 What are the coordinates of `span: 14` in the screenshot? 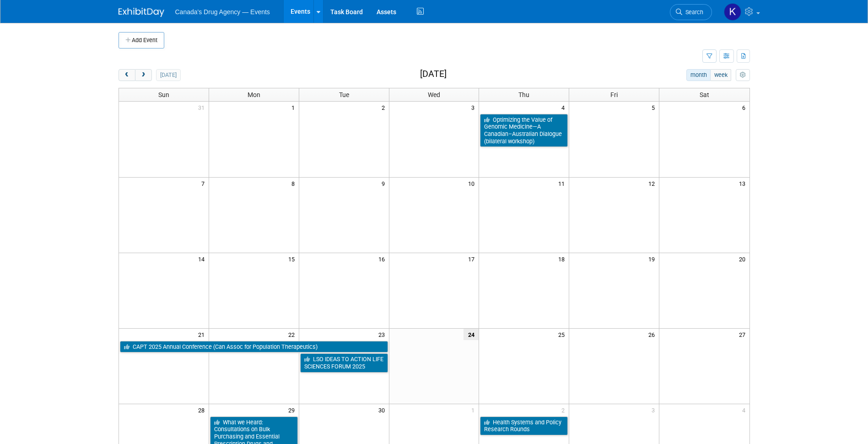 It's located at (203, 258).